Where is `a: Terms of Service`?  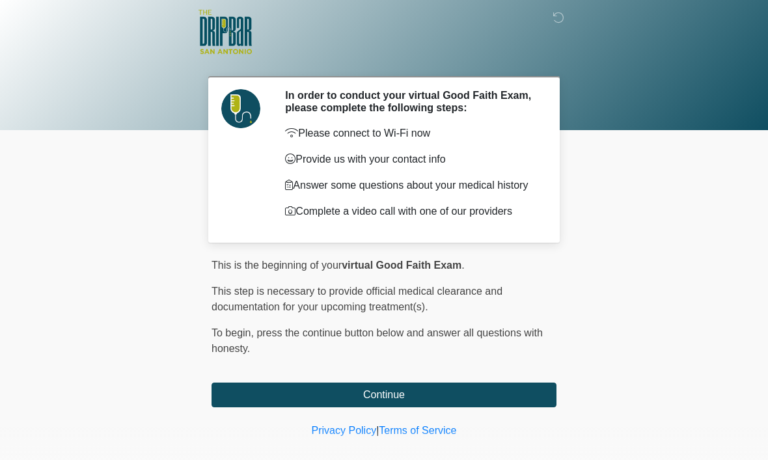
a: Terms of Service is located at coordinates (417, 430).